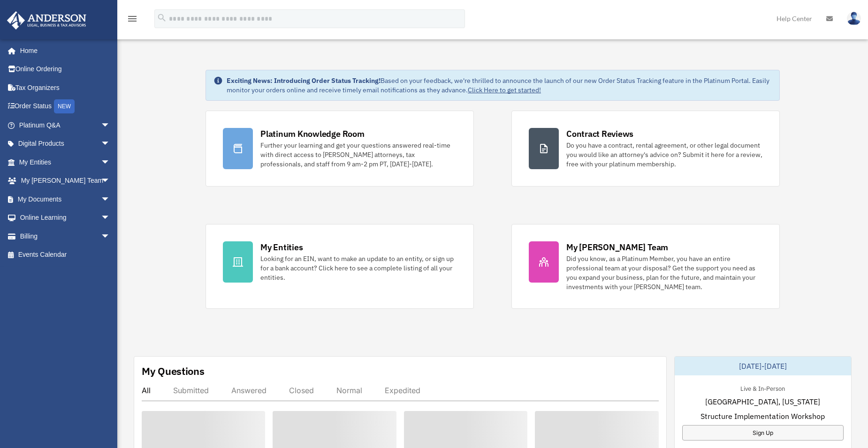 The height and width of the screenshot is (448, 868). Describe the element at coordinates (249, 390) in the screenshot. I see `div: Answered` at that location.